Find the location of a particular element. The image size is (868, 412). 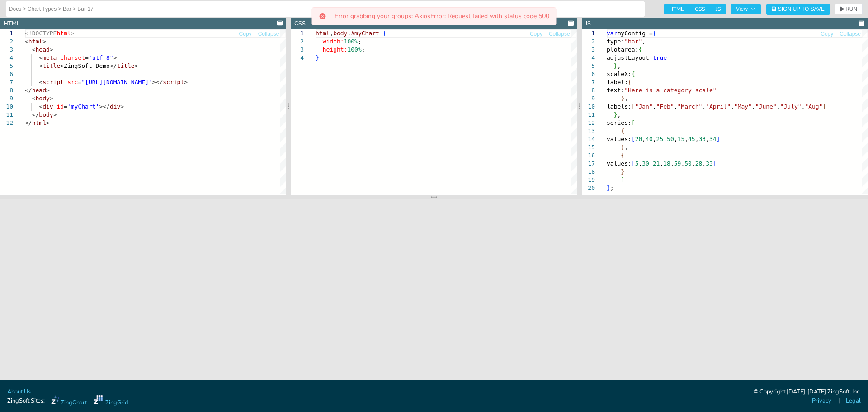

span: width: is located at coordinates (333, 41).